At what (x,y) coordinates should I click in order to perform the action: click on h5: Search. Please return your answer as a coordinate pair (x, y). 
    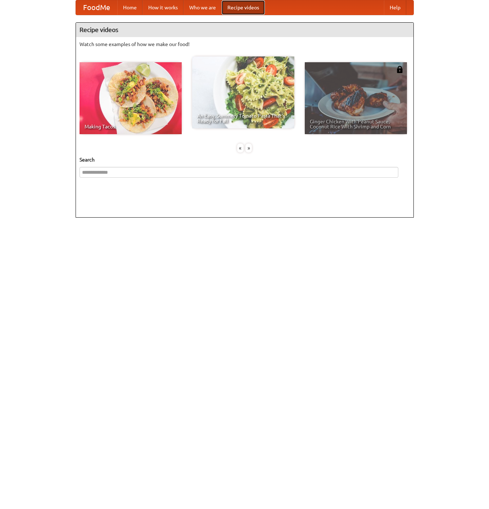
    Looking at the image, I should click on (245, 160).